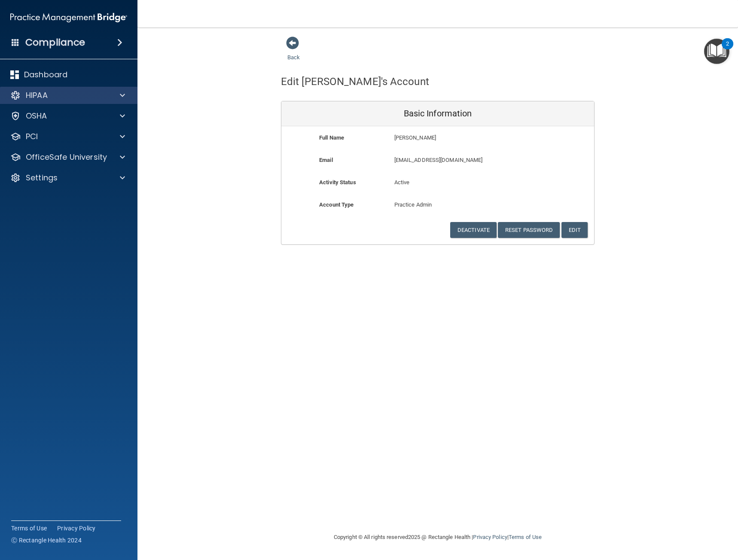  I want to click on p: Practice Admin, so click(438, 205).